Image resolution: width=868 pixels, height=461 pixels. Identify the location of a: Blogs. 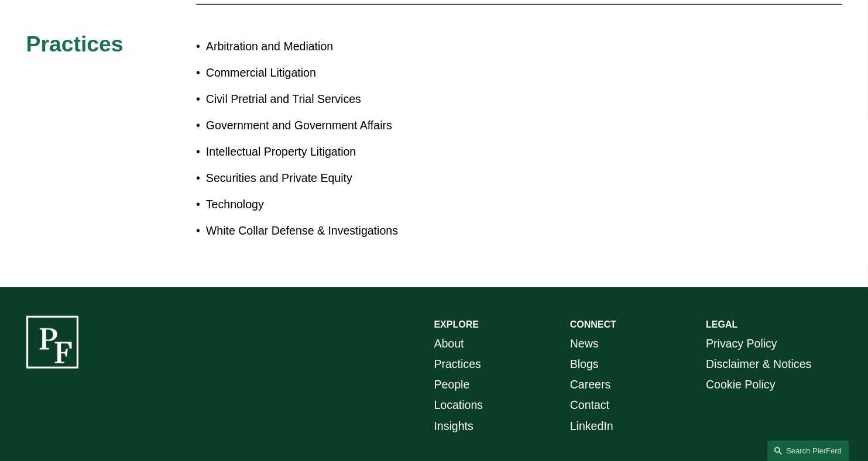
(584, 364).